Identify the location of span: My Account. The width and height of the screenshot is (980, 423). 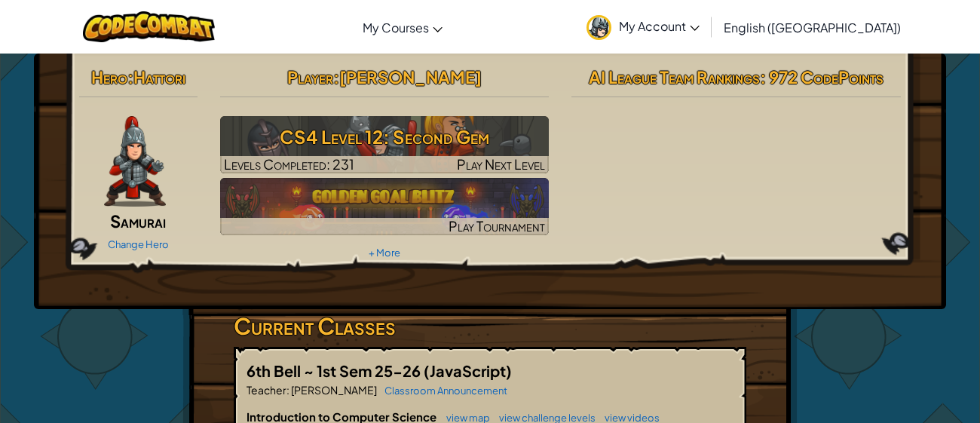
(659, 26).